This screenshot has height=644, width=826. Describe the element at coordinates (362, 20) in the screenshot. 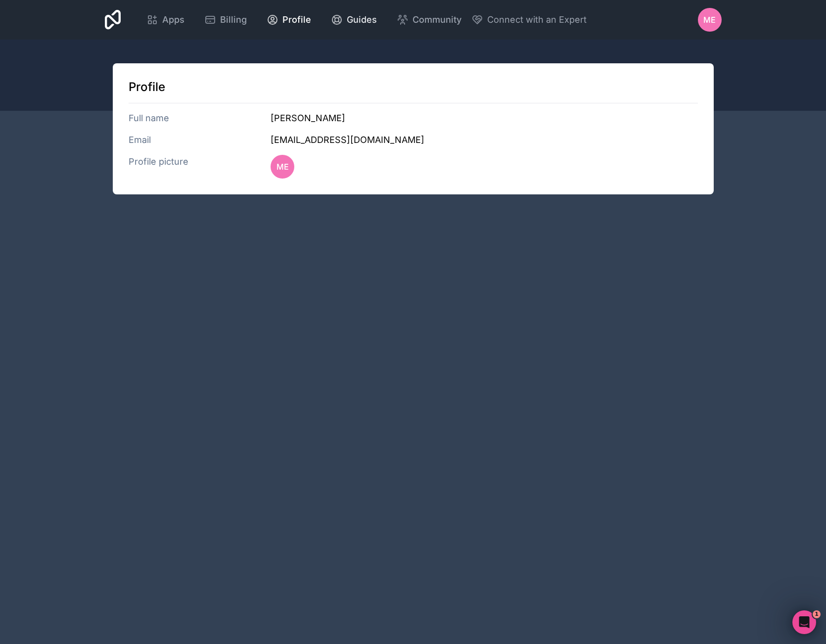

I see `span: Guides` at that location.